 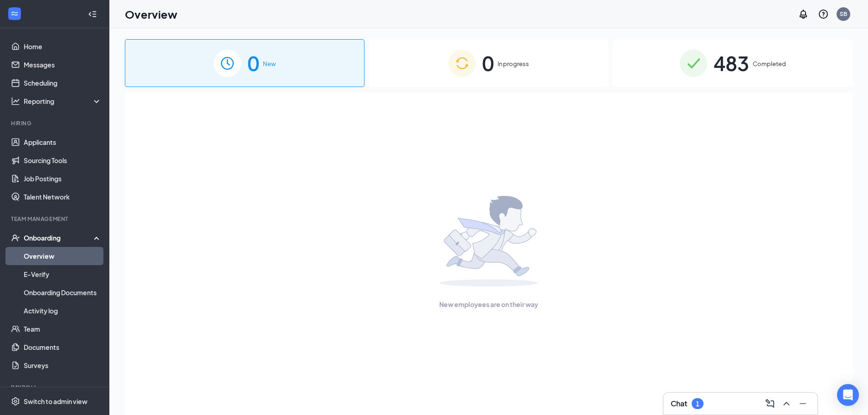 What do you see at coordinates (63, 65) in the screenshot?
I see `a: Messages` at bounding box center [63, 65].